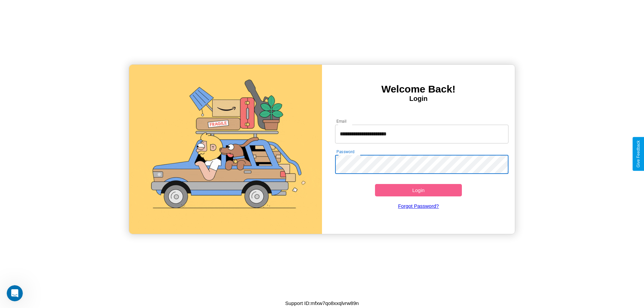 Image resolution: width=644 pixels, height=308 pixels. I want to click on p: Support ID: mfxw7qo8xxqlvrw89n, so click(322, 303).